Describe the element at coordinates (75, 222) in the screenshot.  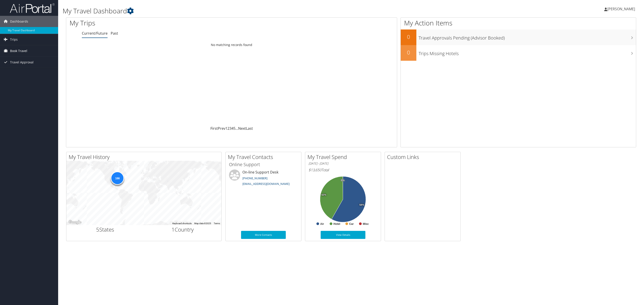
I see `a: Open this area in Google Maps (opens a new window)` at that location.